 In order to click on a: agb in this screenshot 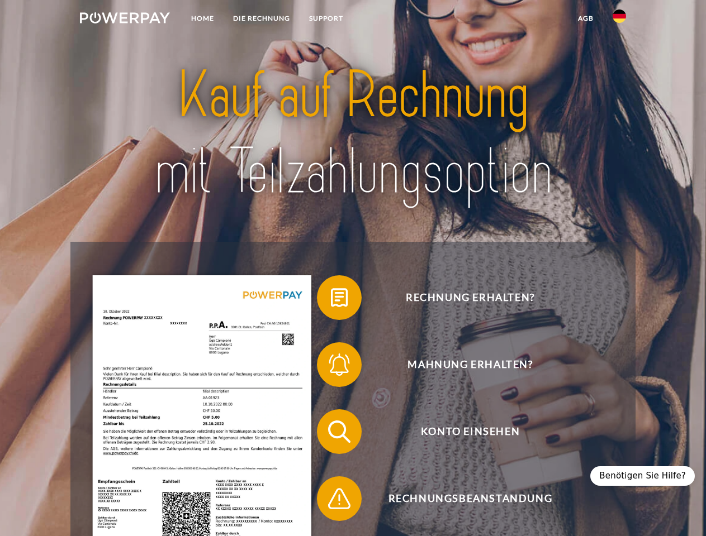, I will do `click(585, 18)`.